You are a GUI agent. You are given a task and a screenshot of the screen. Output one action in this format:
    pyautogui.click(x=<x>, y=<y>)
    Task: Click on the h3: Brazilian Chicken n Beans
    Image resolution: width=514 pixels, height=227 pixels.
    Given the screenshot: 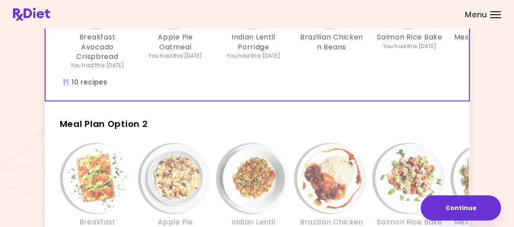 What is the action you would take?
    pyautogui.click(x=332, y=42)
    